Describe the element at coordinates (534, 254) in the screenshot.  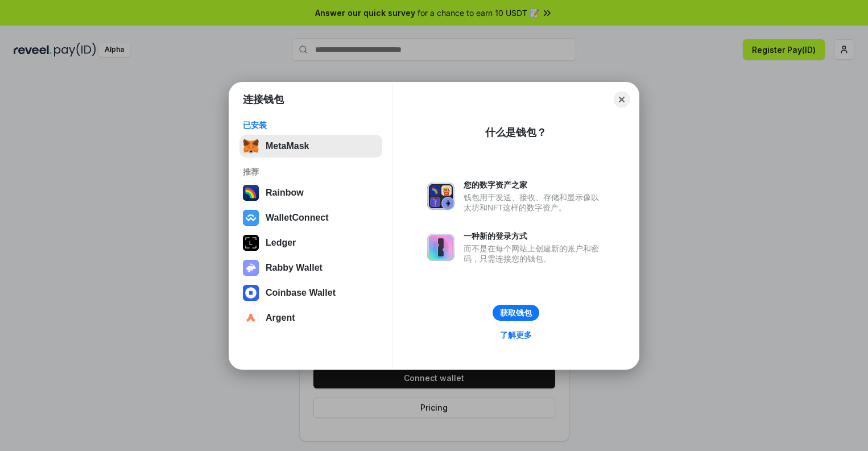
I see `div: 而不是在每个网站上创建新的账户和密码，只需连接您的钱包。` at that location.